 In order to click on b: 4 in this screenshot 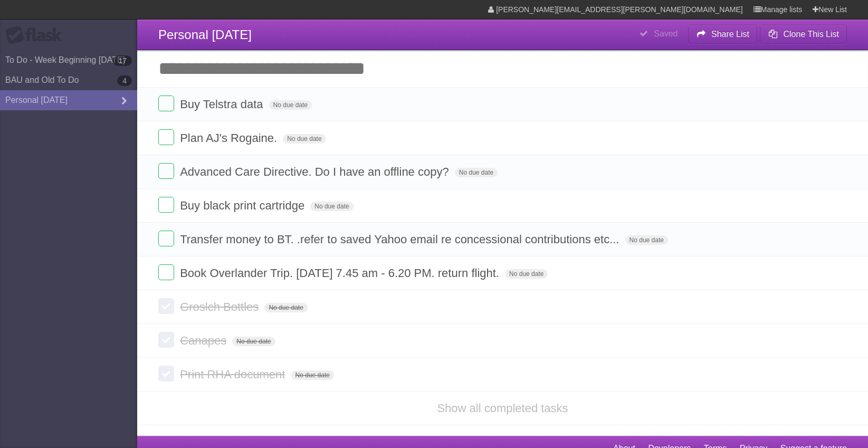, I will do `click(124, 81)`.